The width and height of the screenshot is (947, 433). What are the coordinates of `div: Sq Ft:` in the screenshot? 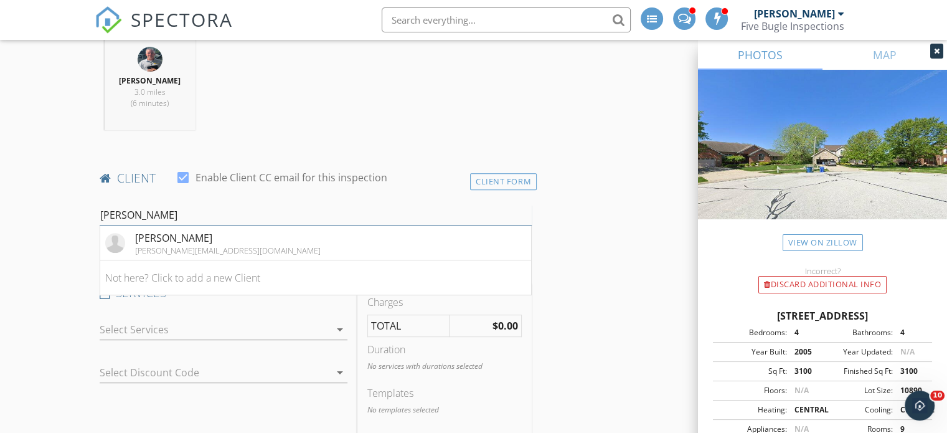 It's located at (752, 371).